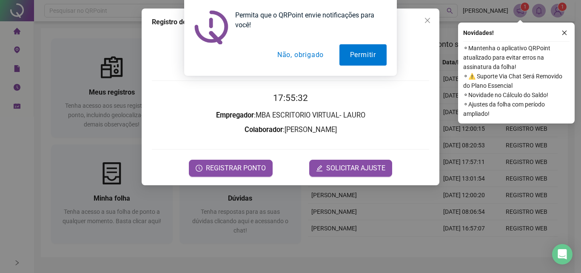 Image resolution: width=581 pixels, height=273 pixels. I want to click on span: ⚬ Ajustes da folha com período ampliado!, so click(516, 109).